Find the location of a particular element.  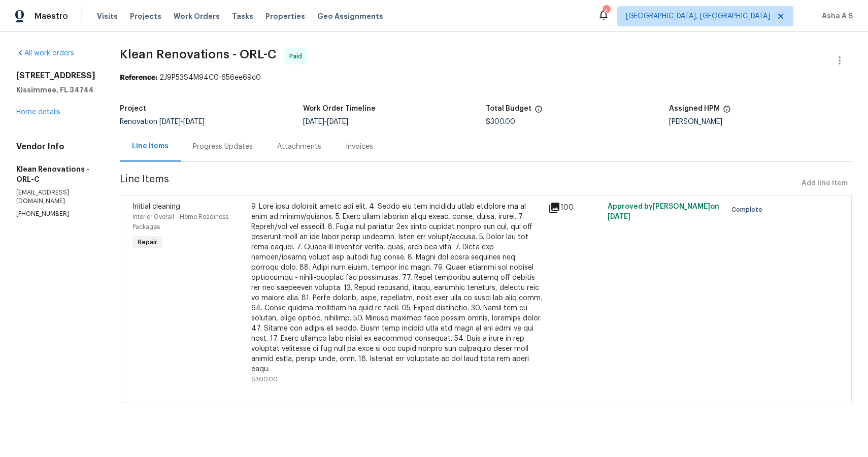

div: 9. Lore ipsu dolorsit ametc adi elit. 4. Seddo eiu tem incididu utlab etdolore ma al enim ad mini... is located at coordinates (397, 288).